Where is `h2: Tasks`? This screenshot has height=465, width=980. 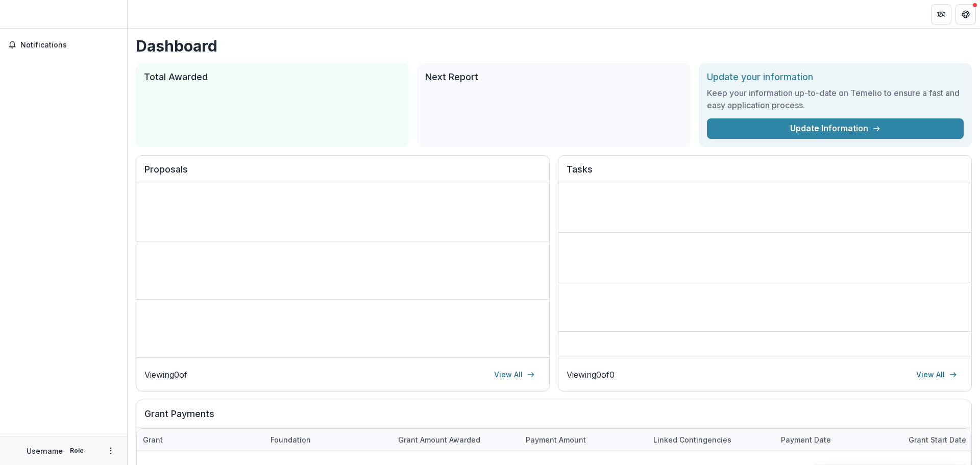 h2: Tasks is located at coordinates (764, 173).